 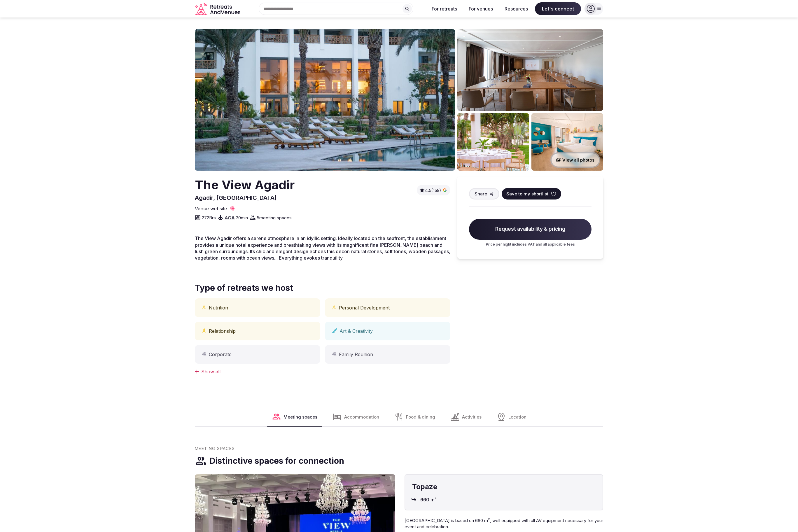 I want to click on span: Save to my shortlist, so click(x=527, y=193).